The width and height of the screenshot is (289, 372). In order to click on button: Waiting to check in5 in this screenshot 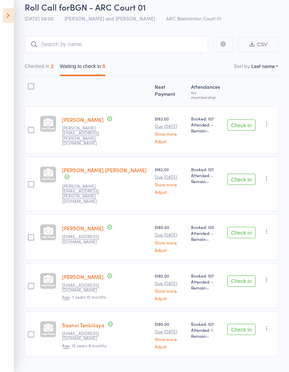, I will do `click(82, 68)`.